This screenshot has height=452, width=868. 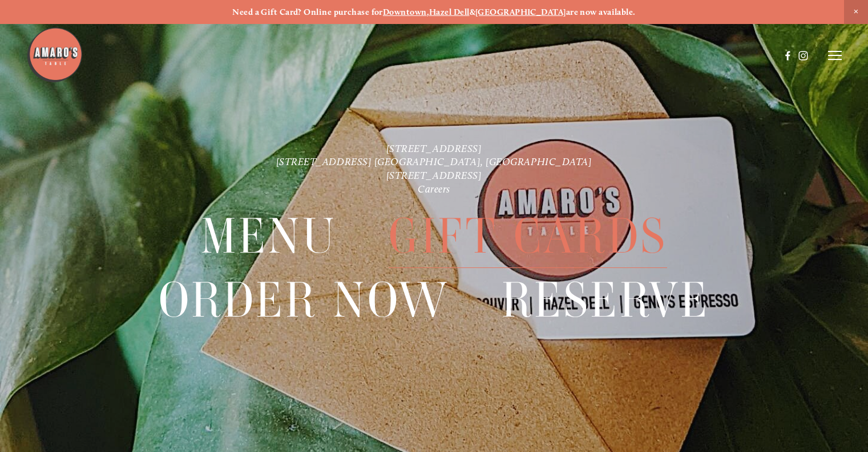 I want to click on img: Amaro's Table, so click(x=55, y=55).